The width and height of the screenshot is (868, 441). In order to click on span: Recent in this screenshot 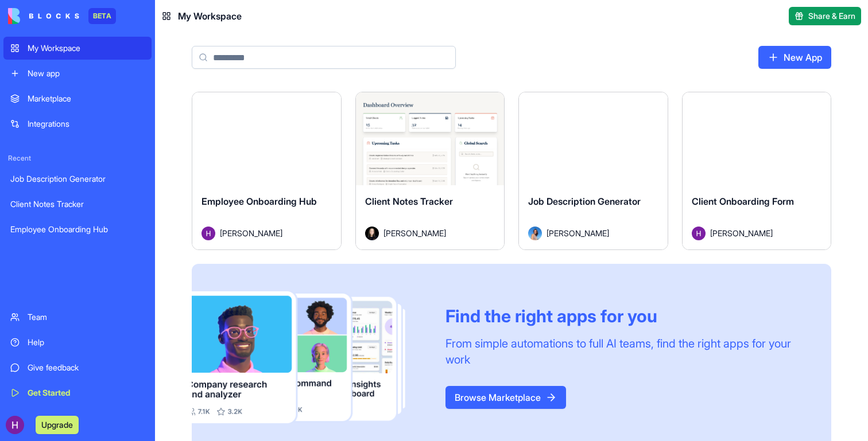, I will do `click(78, 158)`.